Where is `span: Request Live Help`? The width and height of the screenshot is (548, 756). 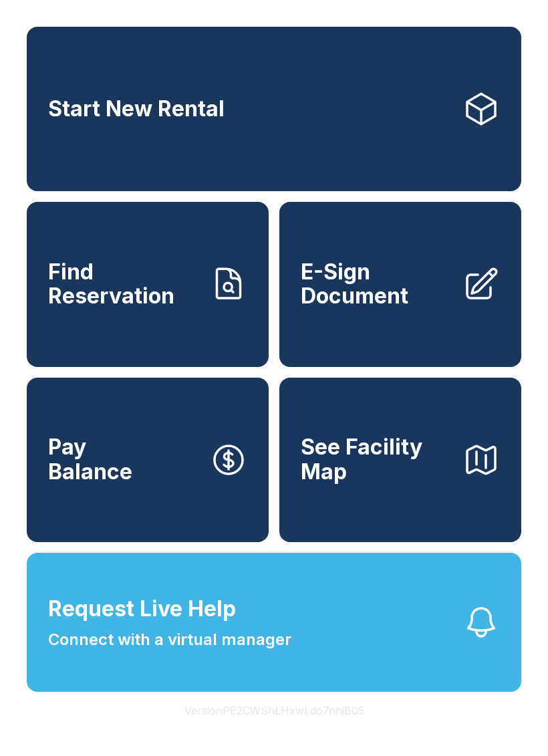
span: Request Live Help is located at coordinates (141, 609).